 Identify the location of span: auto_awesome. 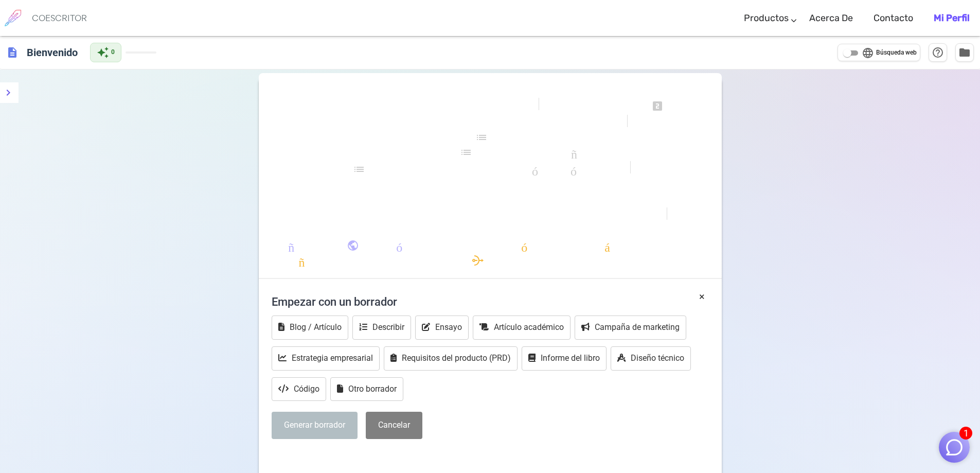
(103, 53).